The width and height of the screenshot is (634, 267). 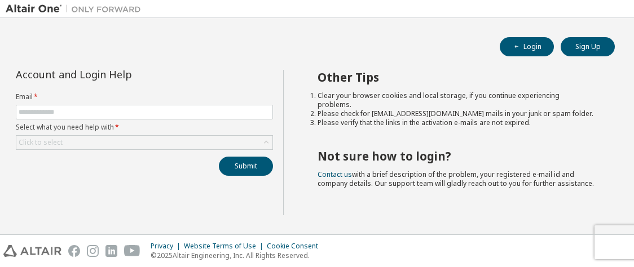 What do you see at coordinates (456, 123) in the screenshot?
I see `li: Please verify that the links in the activation e-mails are not expired.` at bounding box center [456, 123].